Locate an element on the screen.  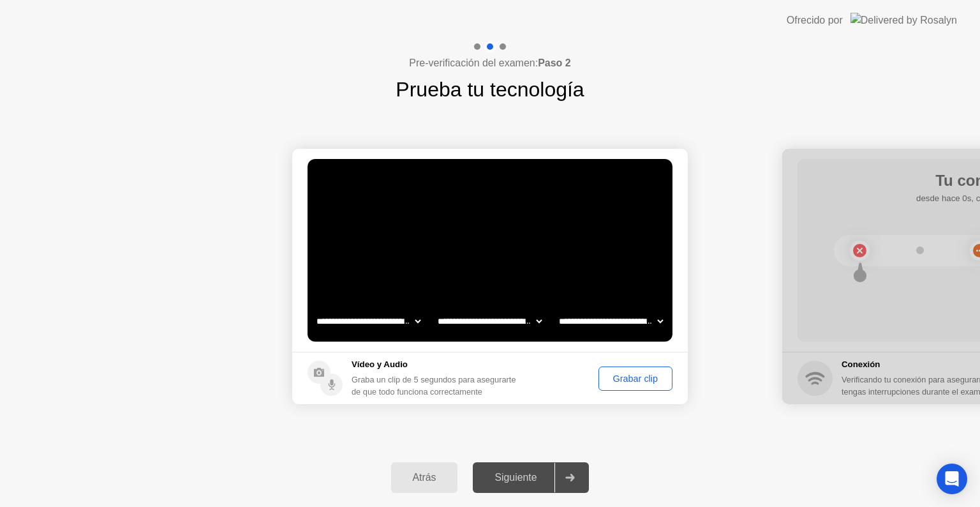
h4: Pre-verificación del examen: is located at coordinates (489, 63).